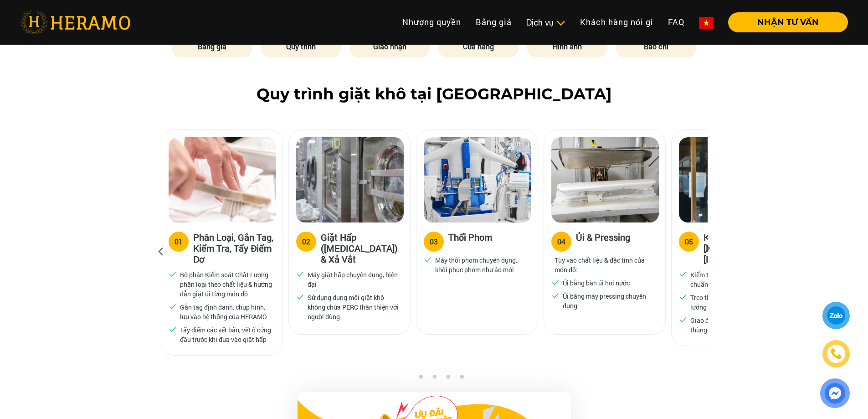 The height and width of the screenshot is (419, 868). I want to click on img: heramo-quy-trinh-giat-hap-tieu-chuan-buoc-4, so click(605, 180).